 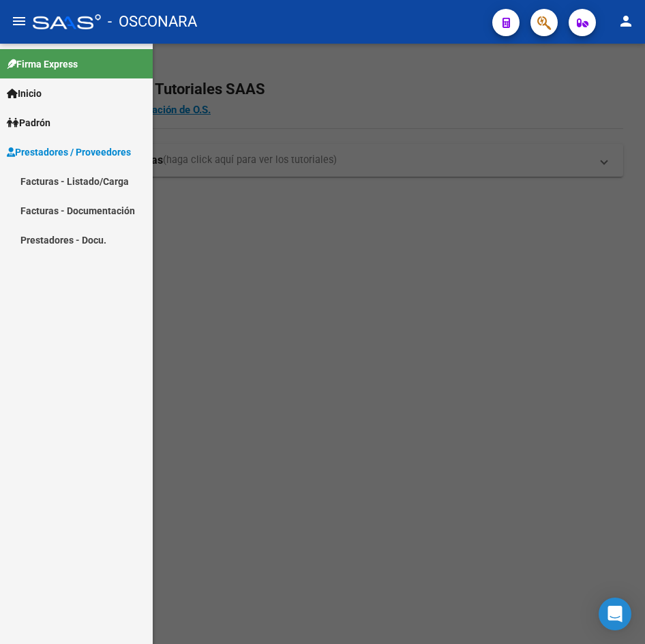 What do you see at coordinates (28, 123) in the screenshot?
I see `span: Padrón` at bounding box center [28, 123].